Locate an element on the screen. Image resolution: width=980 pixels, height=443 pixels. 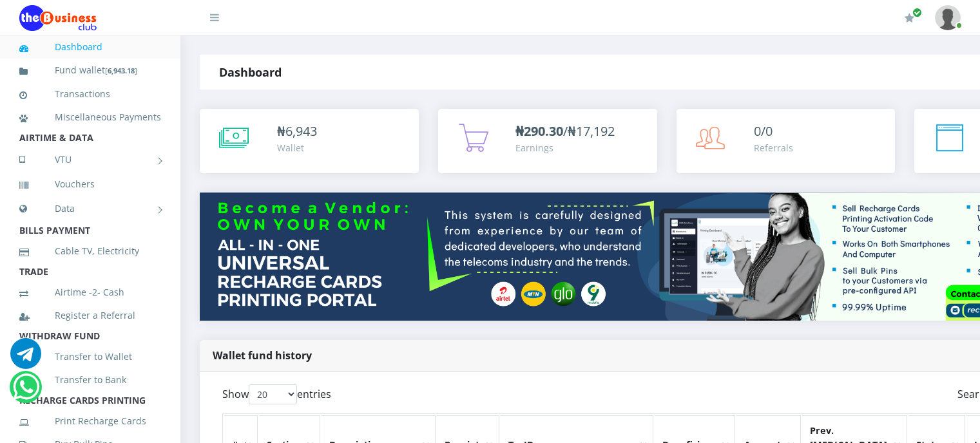
img: Logo is located at coordinates (58, 18).